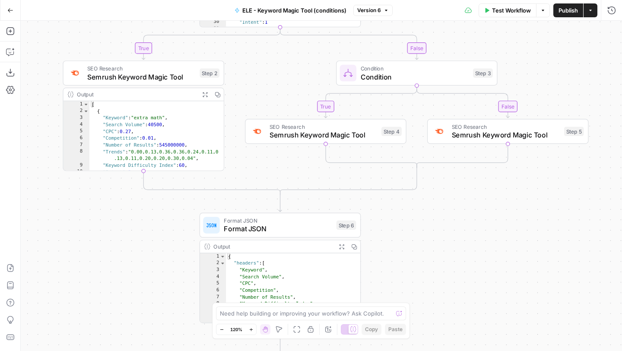 Image resolution: width=622 pixels, height=351 pixels. Describe the element at coordinates (213, 325) in the screenshot. I see `div: 11` at that location.